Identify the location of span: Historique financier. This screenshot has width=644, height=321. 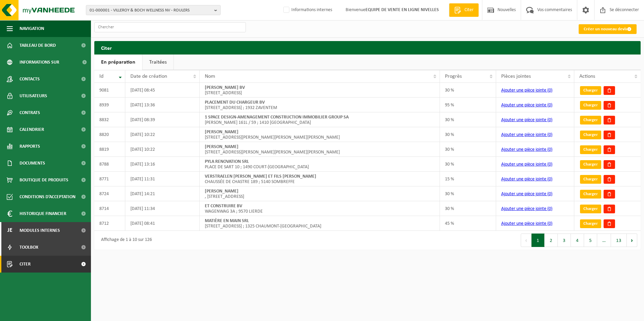
(43, 214).